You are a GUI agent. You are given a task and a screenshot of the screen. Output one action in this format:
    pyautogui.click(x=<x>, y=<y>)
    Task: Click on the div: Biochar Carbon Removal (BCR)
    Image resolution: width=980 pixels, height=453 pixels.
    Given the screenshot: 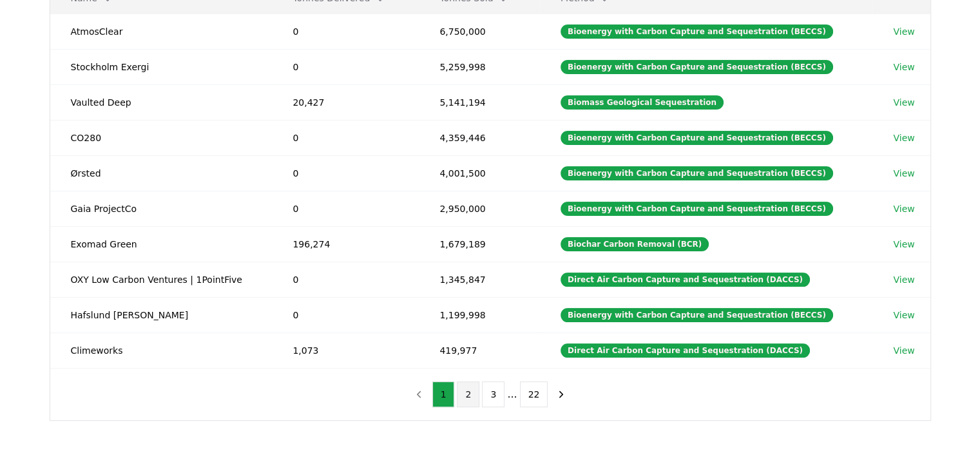 What is the action you would take?
    pyautogui.click(x=634, y=244)
    